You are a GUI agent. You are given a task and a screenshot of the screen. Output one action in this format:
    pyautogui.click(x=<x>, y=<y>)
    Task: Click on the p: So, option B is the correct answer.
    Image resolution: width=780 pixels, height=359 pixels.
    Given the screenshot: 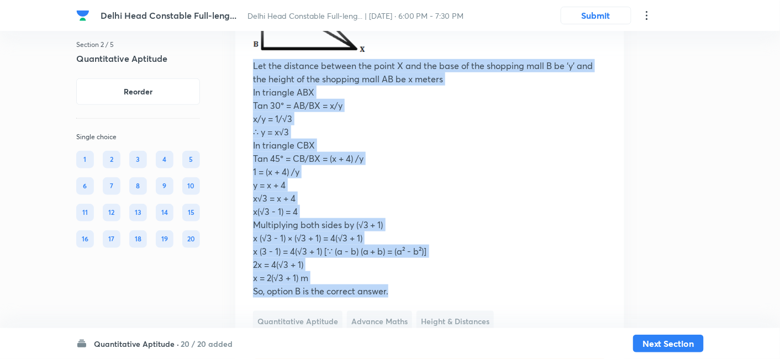 What is the action you would take?
    pyautogui.click(x=430, y=291)
    